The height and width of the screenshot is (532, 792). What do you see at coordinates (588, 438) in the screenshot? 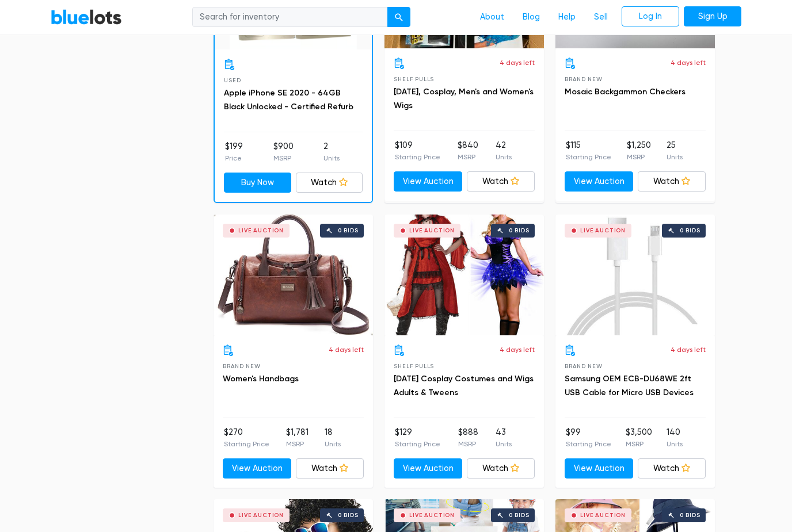
I see `li: $99` at bounding box center [588, 438].